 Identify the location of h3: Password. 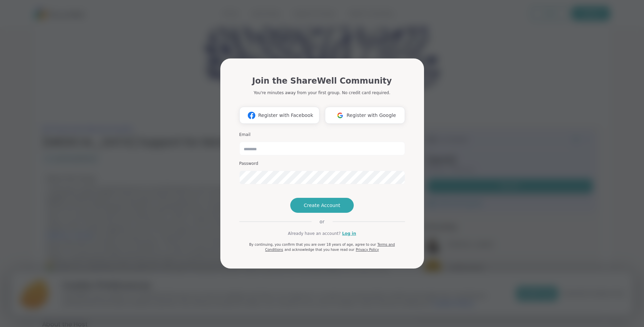
(322, 164).